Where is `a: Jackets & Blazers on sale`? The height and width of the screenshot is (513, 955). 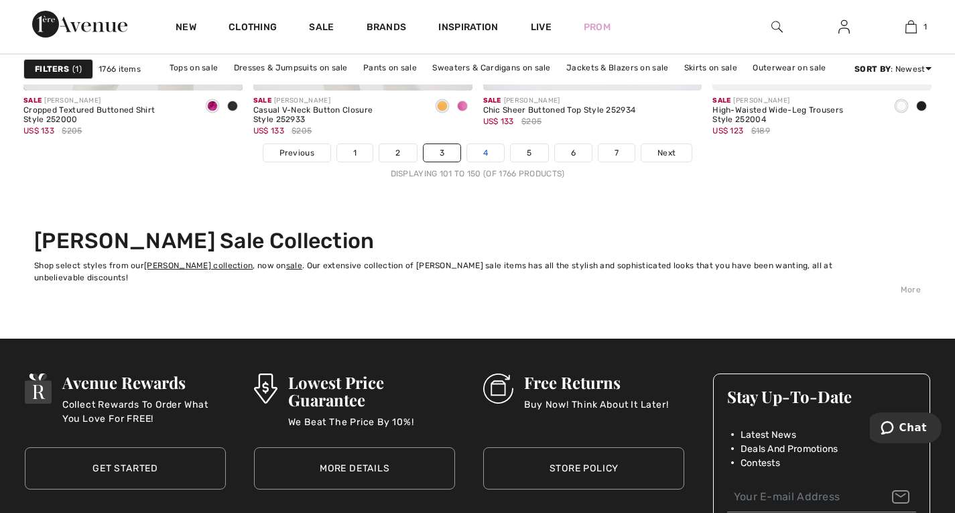 a: Jackets & Blazers on sale is located at coordinates (617, 68).